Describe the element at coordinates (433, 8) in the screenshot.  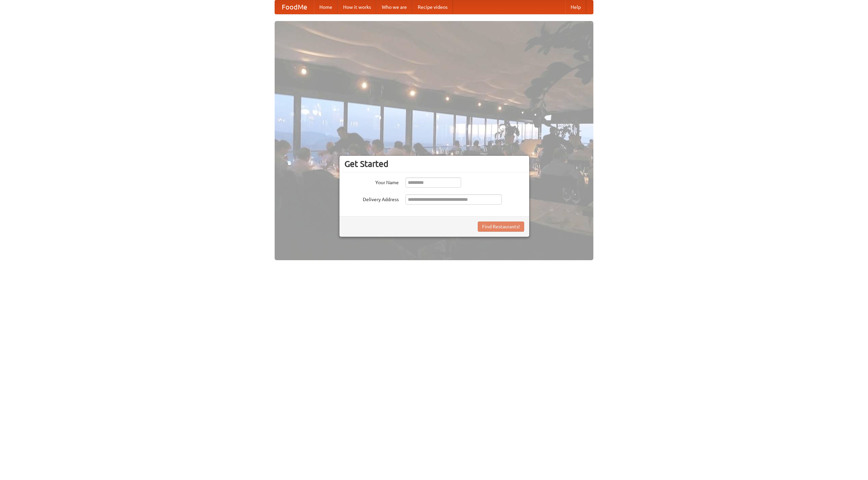
I see `a: Recipe videos` at that location.